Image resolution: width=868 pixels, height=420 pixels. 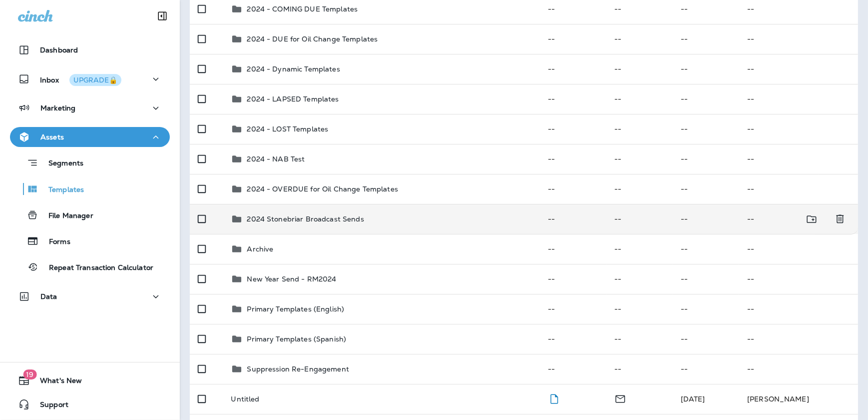 What do you see at coordinates (305, 219) in the screenshot?
I see `p: 2024 Stonebriar Broadcast Sends` at bounding box center [305, 219].